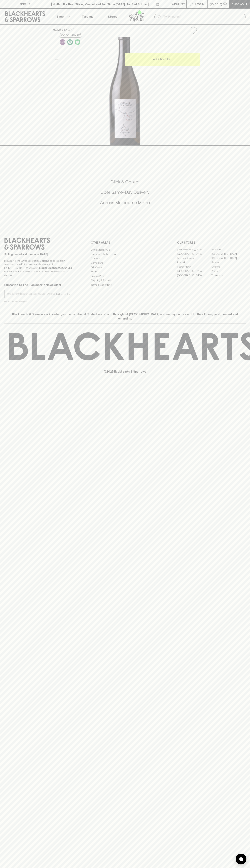 This screenshot has width=250, height=868. Describe the element at coordinates (64, 294) in the screenshot. I see `p: SUBSCRIBE` at that location.